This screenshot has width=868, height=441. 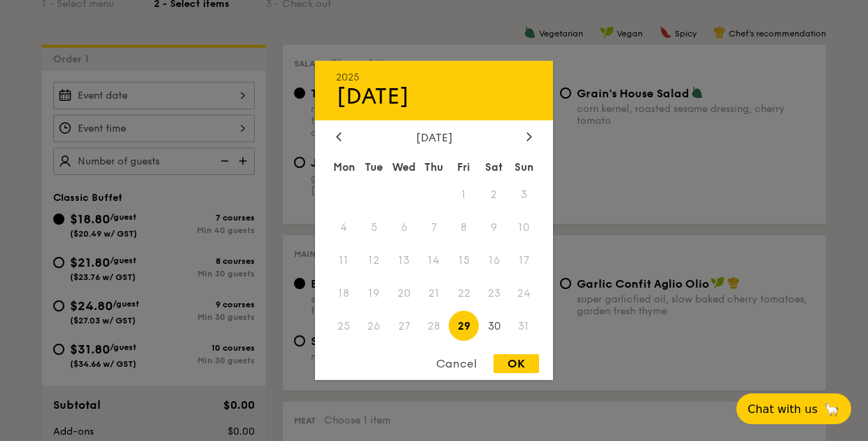 What do you see at coordinates (343, 167) in the screenshot?
I see `div: Mon` at bounding box center [343, 167].